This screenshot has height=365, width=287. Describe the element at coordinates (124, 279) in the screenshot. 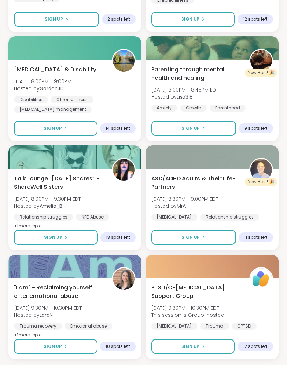

I see `img: LaraN` at that location.